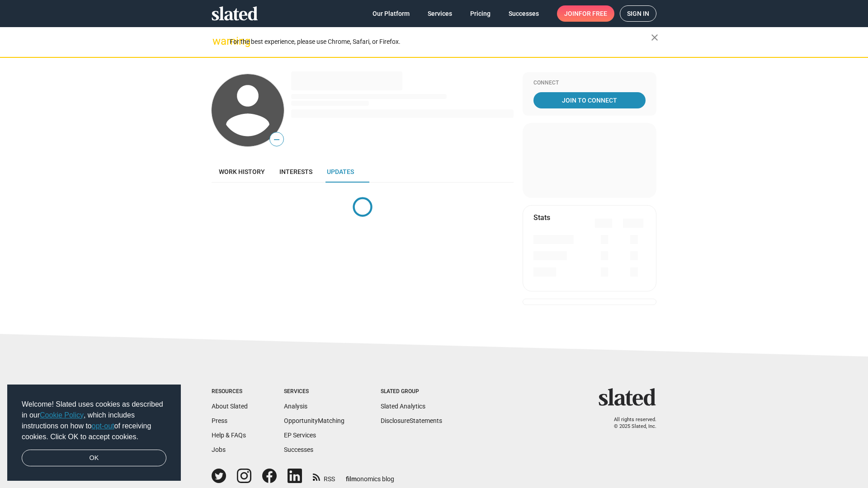 The height and width of the screenshot is (488, 868). What do you see at coordinates (219, 420) in the screenshot?
I see `a: Press` at bounding box center [219, 420].